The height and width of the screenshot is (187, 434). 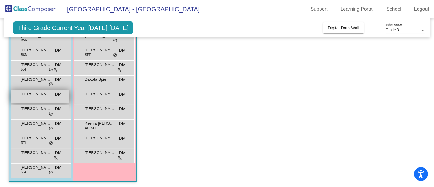 What do you see at coordinates (24, 40) in the screenshot?
I see `span: BSR` at bounding box center [24, 40].